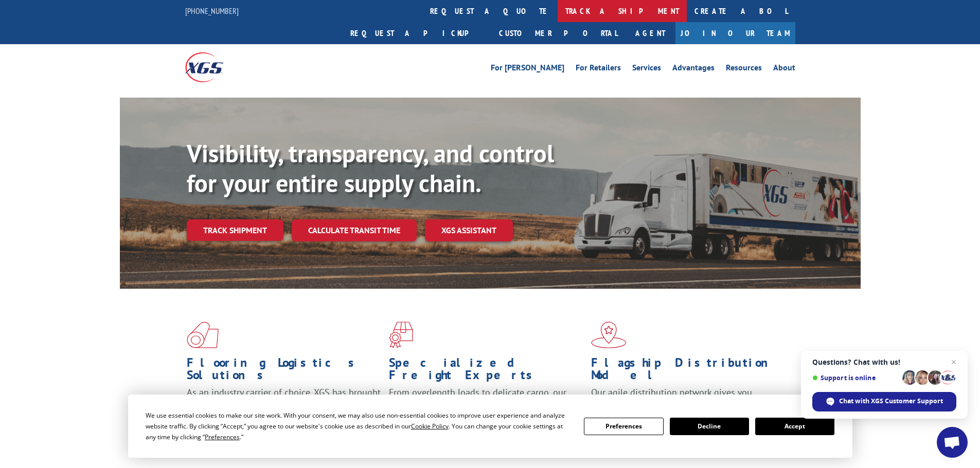 Image resolution: width=980 pixels, height=468 pixels. Describe the element at coordinates (795, 426) in the screenshot. I see `button: Accept` at that location.